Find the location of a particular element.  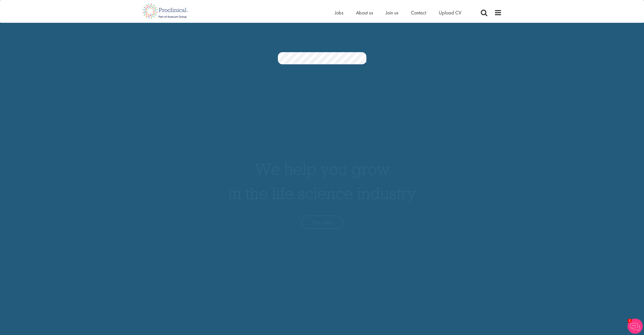

a: Join us is located at coordinates (392, 13).